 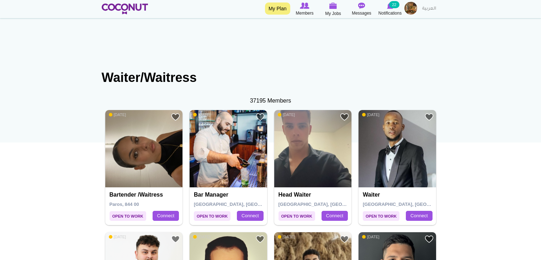 What do you see at coordinates (124, 204) in the screenshot?
I see `span: Paros, 844 00` at bounding box center [124, 204].